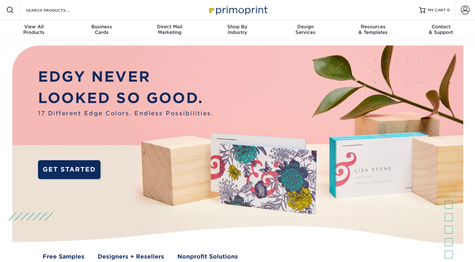 Image resolution: width=475 pixels, height=262 pixels. What do you see at coordinates (306, 30) in the screenshot?
I see `div: Services` at bounding box center [306, 30].